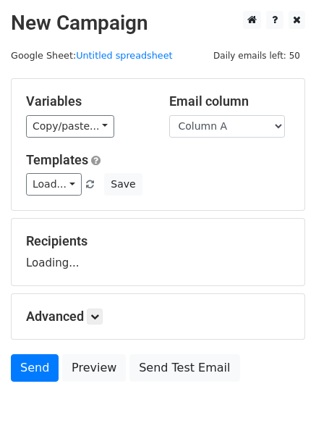  Describe the element at coordinates (70, 126) in the screenshot. I see `a: Copy/paste...` at that location.